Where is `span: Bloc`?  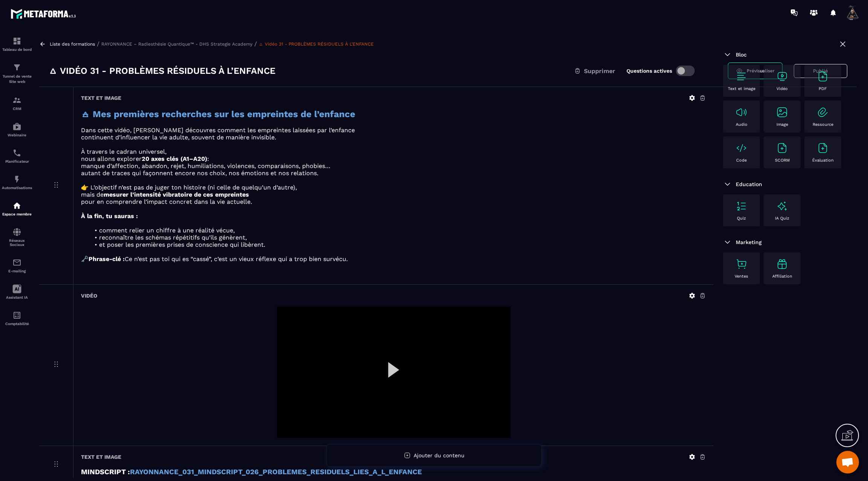 span: Bloc is located at coordinates (741, 55).